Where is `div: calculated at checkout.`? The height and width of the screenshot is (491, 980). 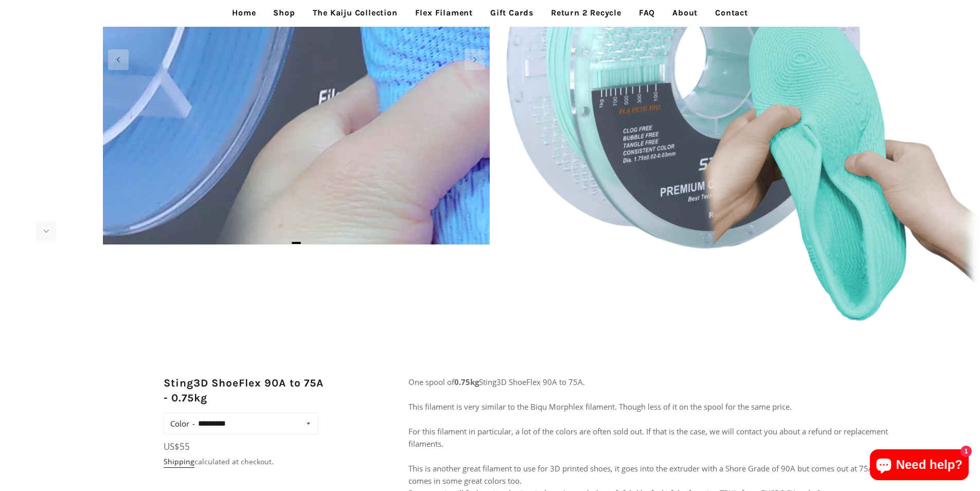
div: calculated at checkout. is located at coordinates (240, 462).